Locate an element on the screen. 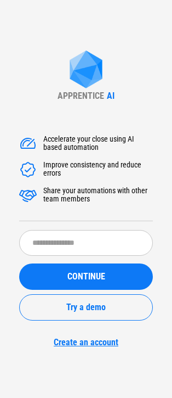 This screenshot has width=172, height=398. a: Create an account is located at coordinates (86, 342).